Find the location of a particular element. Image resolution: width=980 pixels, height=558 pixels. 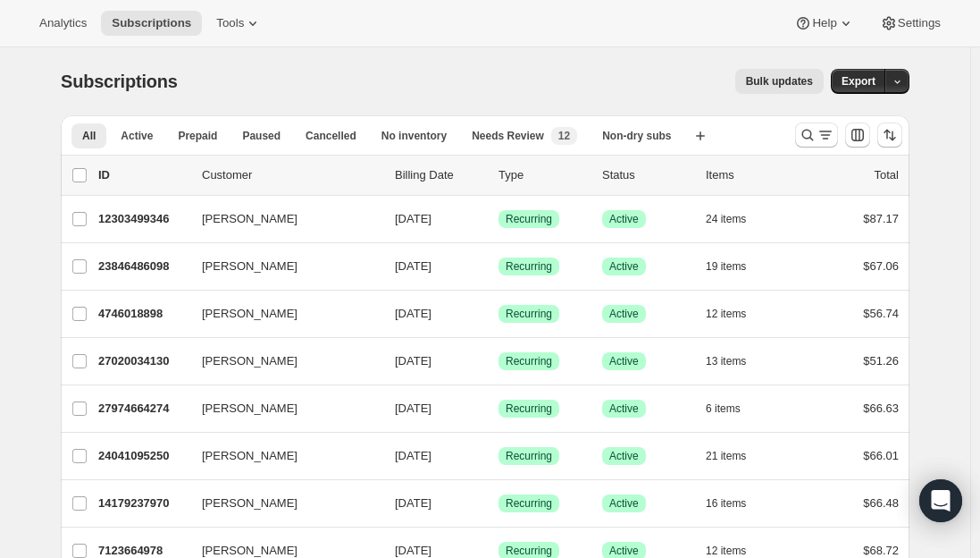

span: $51.26 is located at coordinates (881, 361).